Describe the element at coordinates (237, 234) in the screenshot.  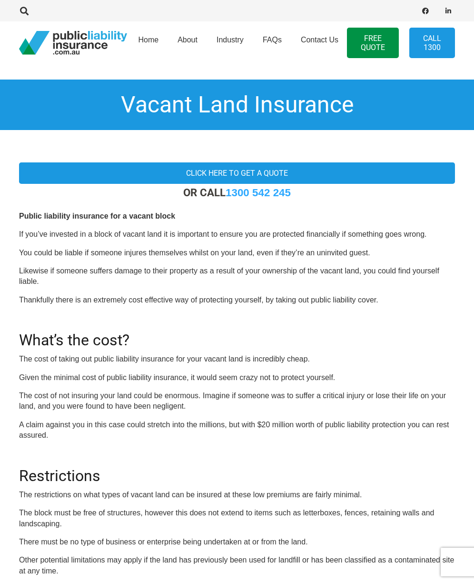
I see `p: If you’ve invested in a block of vacant land it is important to ensure you are protected financia...` at that location.